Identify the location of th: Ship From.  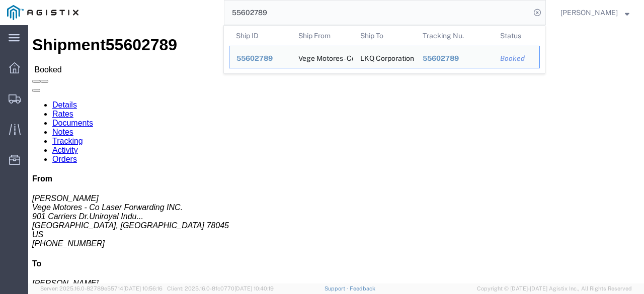
(323, 36).